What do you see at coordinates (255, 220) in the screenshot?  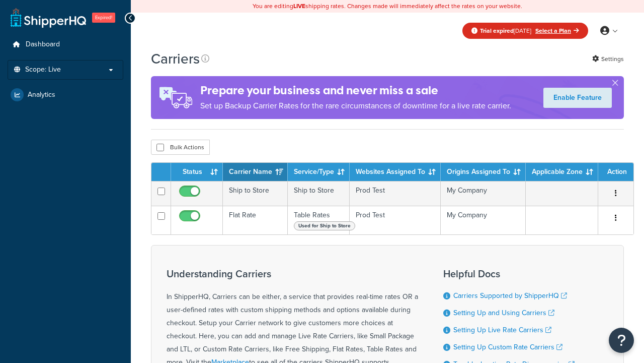 I see `td: Flat Rate` at bounding box center [255, 220].